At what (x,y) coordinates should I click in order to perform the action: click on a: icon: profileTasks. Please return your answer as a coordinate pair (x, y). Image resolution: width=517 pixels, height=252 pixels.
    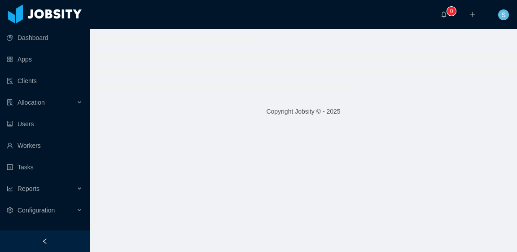
    Looking at the image, I should click on (44, 167).